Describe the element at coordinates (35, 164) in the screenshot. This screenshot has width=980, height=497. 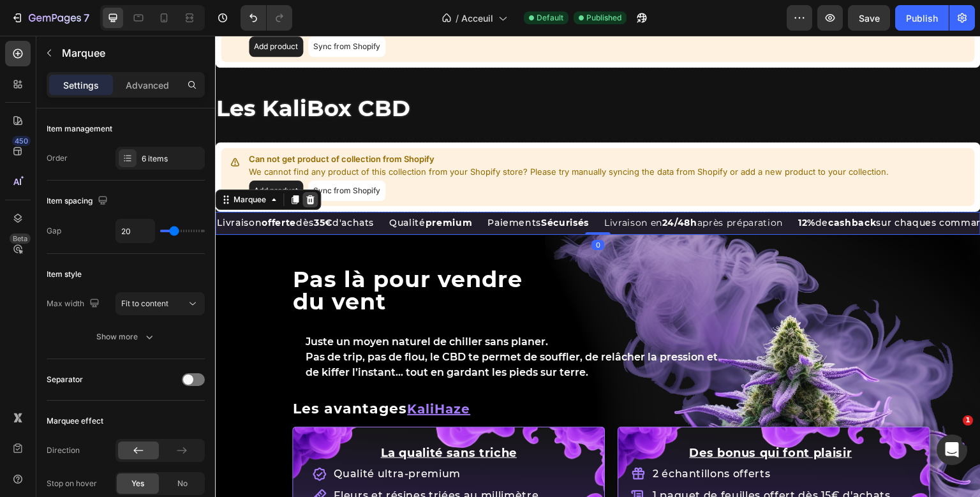
I see `div: Marquee` at that location.